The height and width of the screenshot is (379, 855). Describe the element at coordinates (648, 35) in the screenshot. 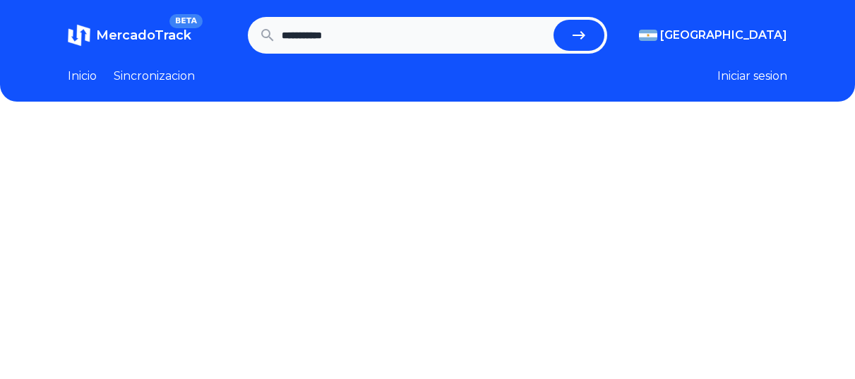

I see `img: Argentina` at that location.